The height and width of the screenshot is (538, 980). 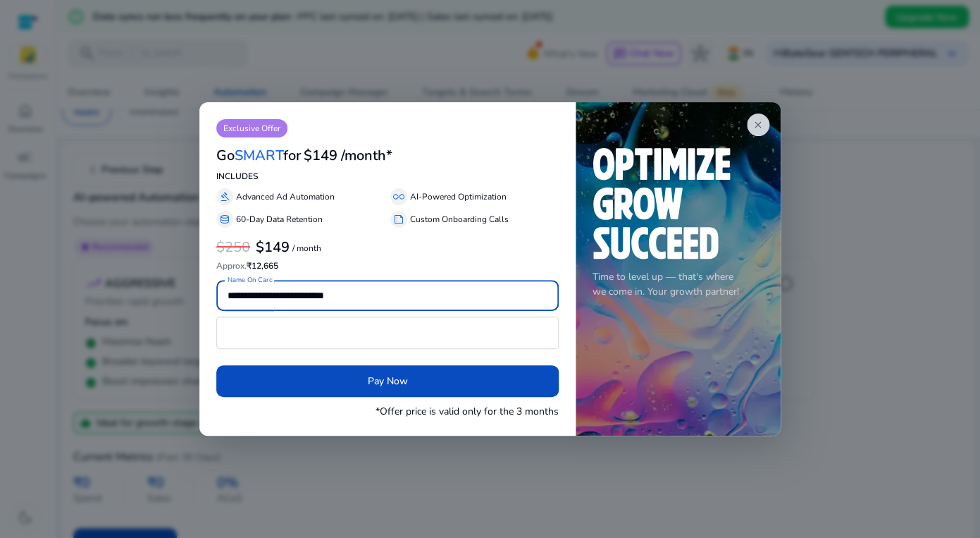 What do you see at coordinates (677, 284) in the screenshot?
I see `p: Time to level up — that's where we come in. Your growth partner!` at bounding box center [677, 284].